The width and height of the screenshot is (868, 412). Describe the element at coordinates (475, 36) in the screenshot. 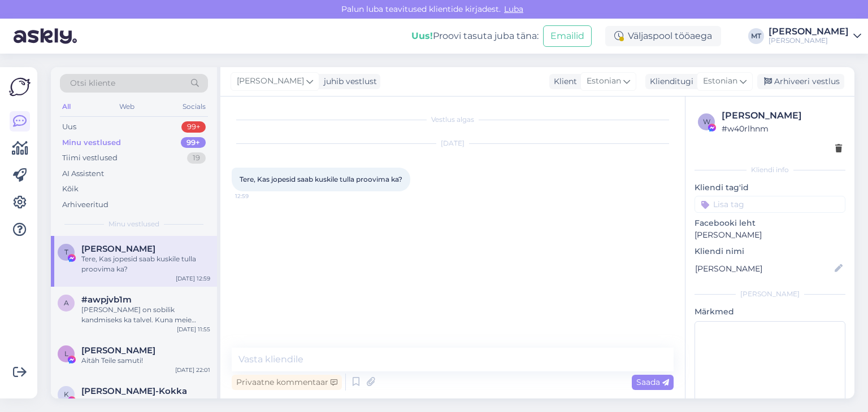

I see `div: Proovi tasuta juba täna:` at that location.